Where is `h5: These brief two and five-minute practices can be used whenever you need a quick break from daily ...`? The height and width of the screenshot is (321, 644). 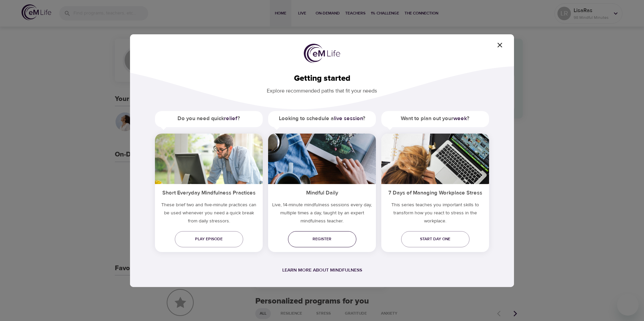
h5: These brief two and five-minute practices can be used whenever you need a quick break from daily ... is located at coordinates (209, 215).